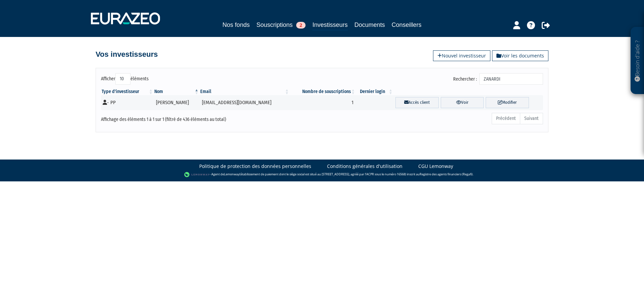 This screenshot has width=644, height=306. I want to click on a: Nos fonds, so click(236, 25).